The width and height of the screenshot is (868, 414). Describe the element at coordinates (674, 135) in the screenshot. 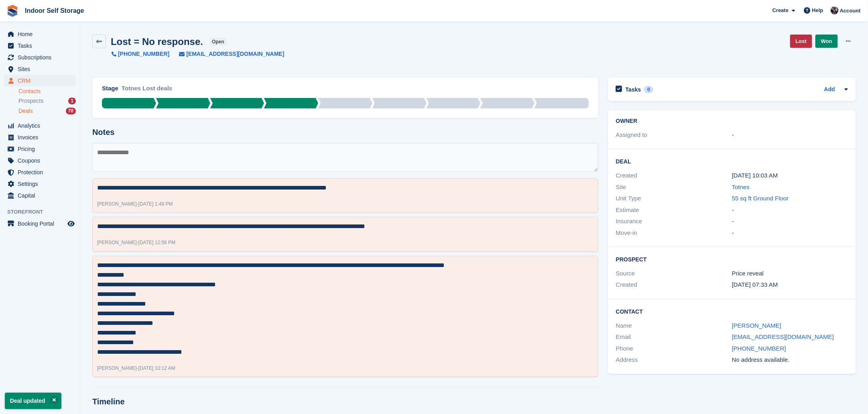

I see `div: Assigned to` at that location.